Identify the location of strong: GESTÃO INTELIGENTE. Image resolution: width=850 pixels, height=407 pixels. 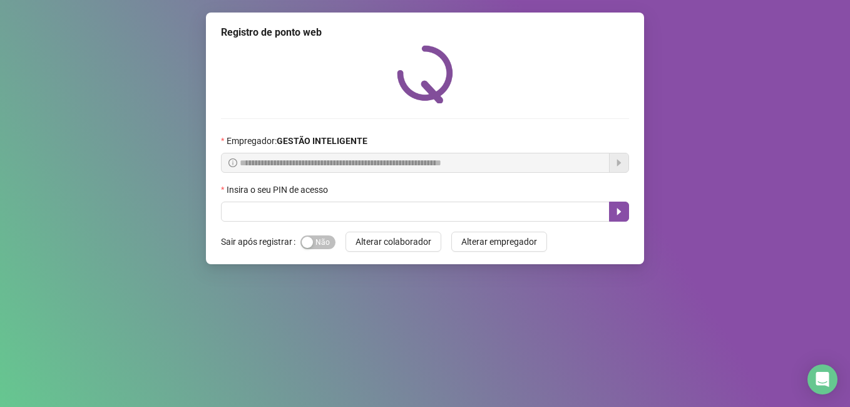
(322, 141).